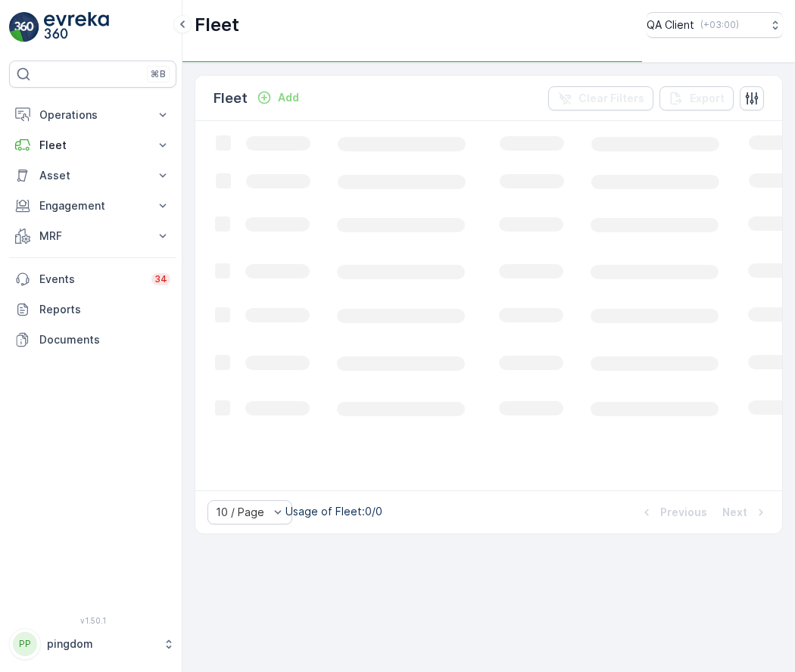 The width and height of the screenshot is (795, 672). What do you see at coordinates (600, 98) in the screenshot?
I see `button: Clear Filters` at bounding box center [600, 98].